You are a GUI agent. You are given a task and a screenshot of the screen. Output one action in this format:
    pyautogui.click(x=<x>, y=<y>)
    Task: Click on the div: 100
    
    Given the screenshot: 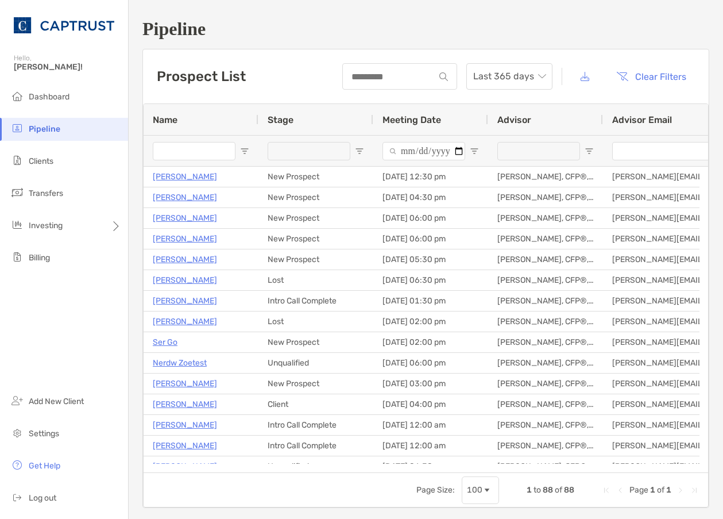 What is the action you would take?
    pyautogui.click(x=474, y=489)
    